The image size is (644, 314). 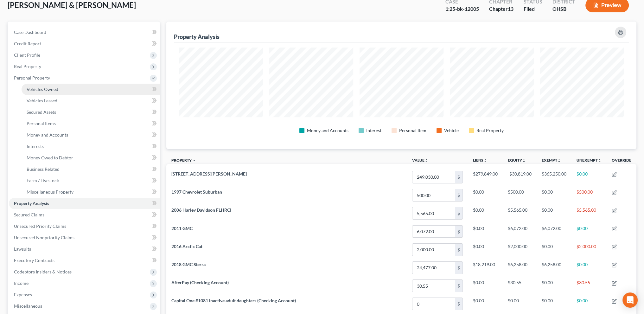 I want to click on span: 2016 Arctic Cat, so click(x=187, y=246).